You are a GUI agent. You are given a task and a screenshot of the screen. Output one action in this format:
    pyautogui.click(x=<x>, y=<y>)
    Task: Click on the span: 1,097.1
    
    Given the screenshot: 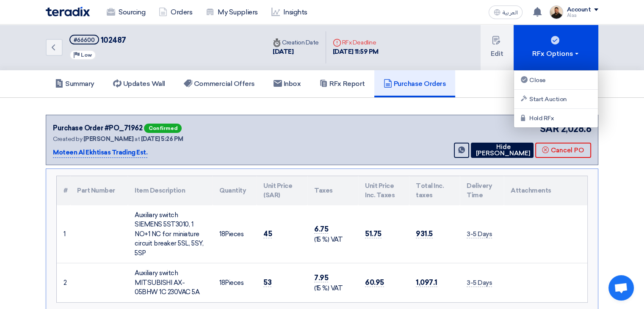 What is the action you would take?
    pyautogui.click(x=426, y=282)
    